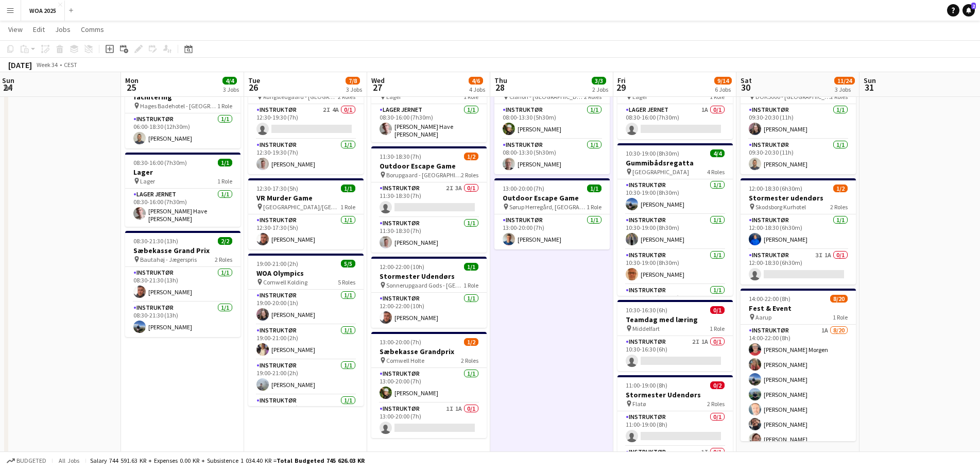  I want to click on h3: VR Murder Game, so click(305, 198).